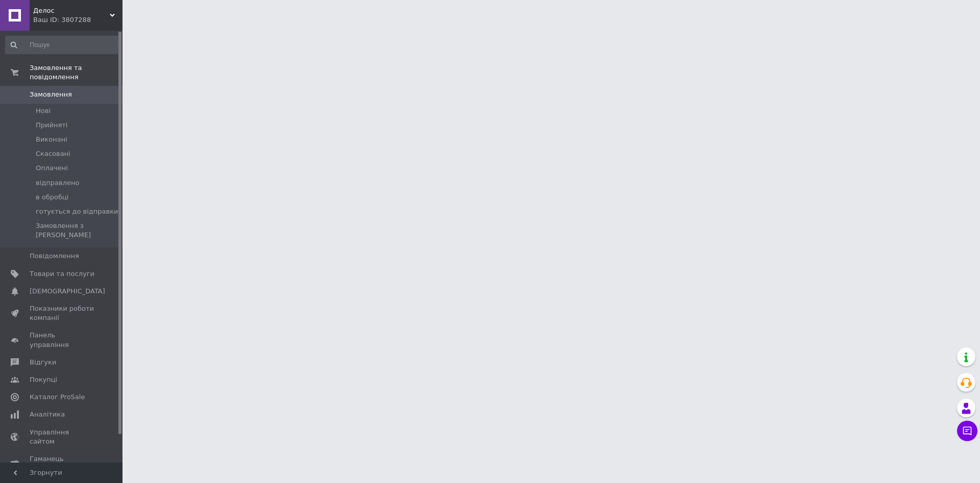 Image resolution: width=980 pixels, height=483 pixels. Describe the element at coordinates (76, 72) in the screenshot. I see `span: Замовлення та повідомлення` at that location.